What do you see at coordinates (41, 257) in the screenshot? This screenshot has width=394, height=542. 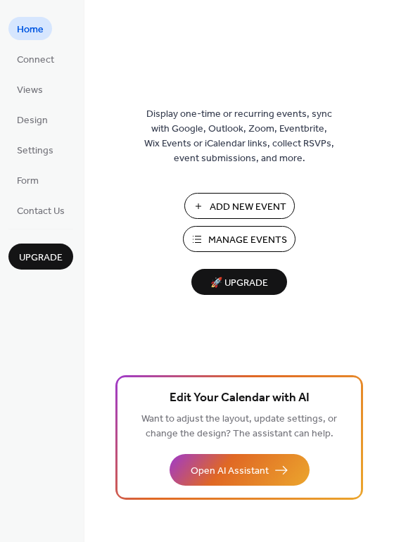 I see `span: Upgrade` at bounding box center [41, 257].